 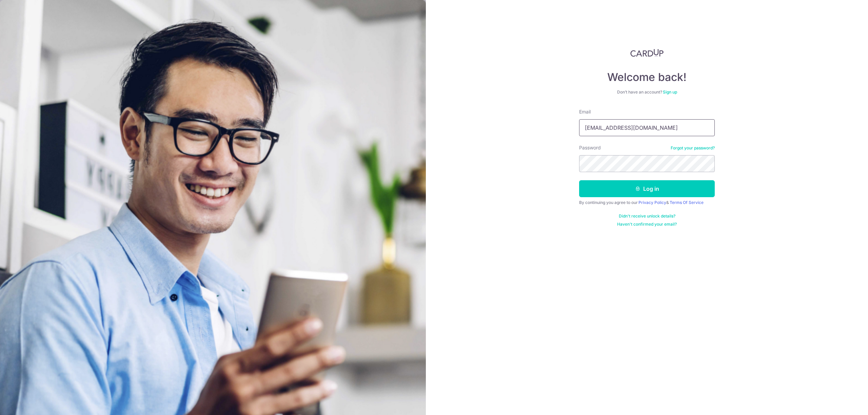 What do you see at coordinates (647, 77) in the screenshot?
I see `h4: Welcome back!` at bounding box center [647, 77].